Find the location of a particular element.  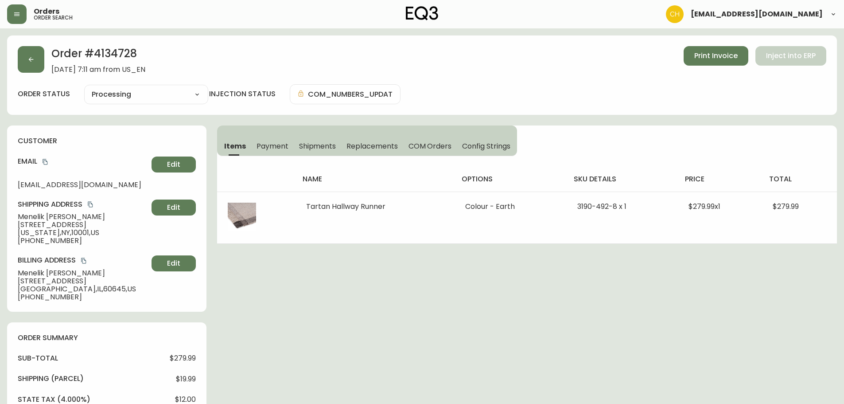

h4: Shipping Address is located at coordinates (83, 204).